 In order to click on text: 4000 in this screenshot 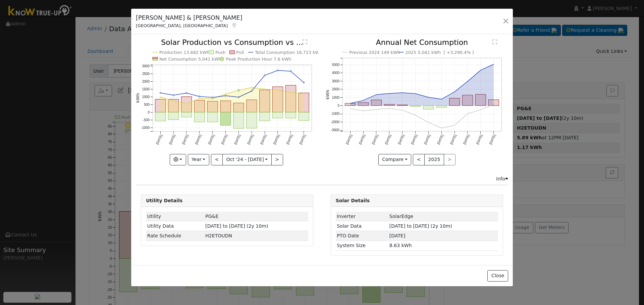, I will do `click(335, 73)`.